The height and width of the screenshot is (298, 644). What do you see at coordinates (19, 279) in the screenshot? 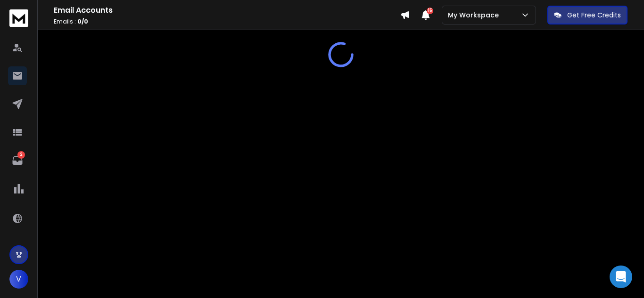
I see `button: V` at bounding box center [19, 279].